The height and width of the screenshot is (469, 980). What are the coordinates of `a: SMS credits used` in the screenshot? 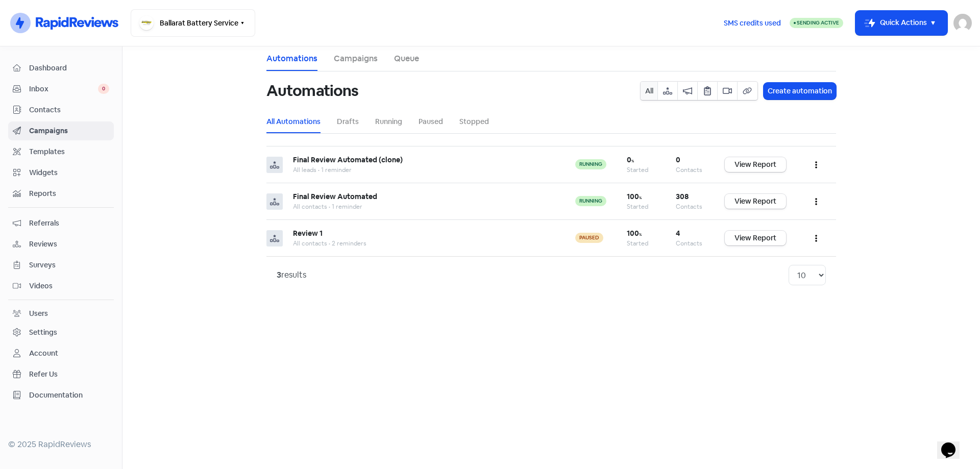 It's located at (752, 22).